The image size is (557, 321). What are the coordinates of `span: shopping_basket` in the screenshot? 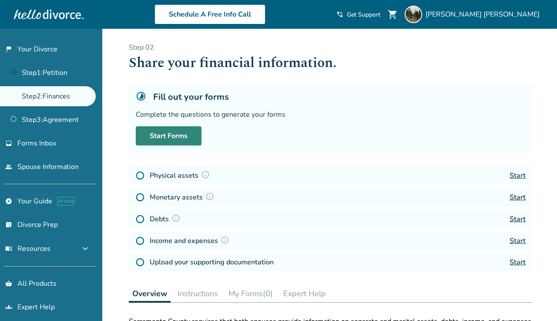 It's located at (9, 283).